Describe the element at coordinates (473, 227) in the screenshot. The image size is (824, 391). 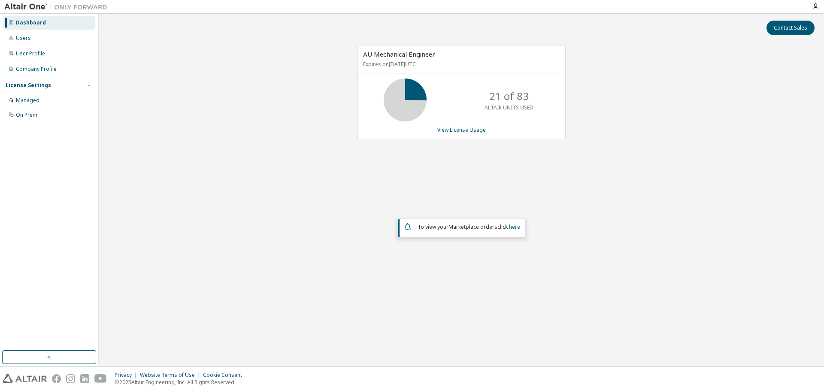
I see `em: Marketplace orders` at that location.